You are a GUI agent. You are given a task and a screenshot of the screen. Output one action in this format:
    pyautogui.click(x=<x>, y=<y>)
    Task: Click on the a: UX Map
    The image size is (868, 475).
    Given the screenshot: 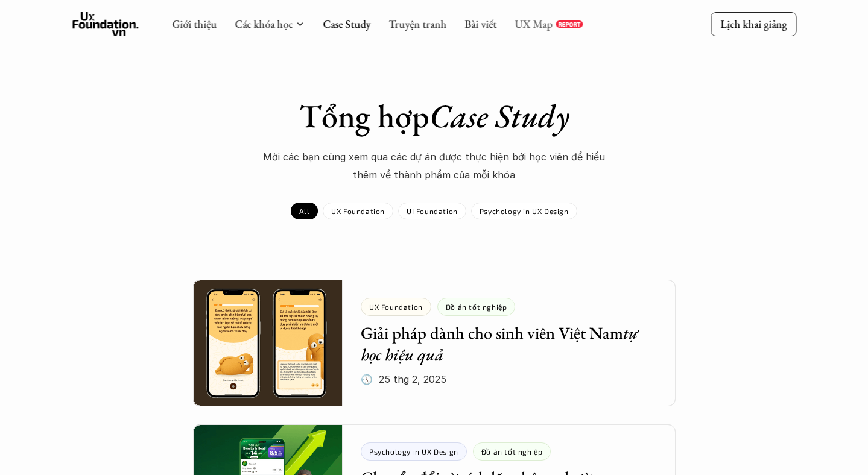 What is the action you would take?
    pyautogui.click(x=533, y=24)
    